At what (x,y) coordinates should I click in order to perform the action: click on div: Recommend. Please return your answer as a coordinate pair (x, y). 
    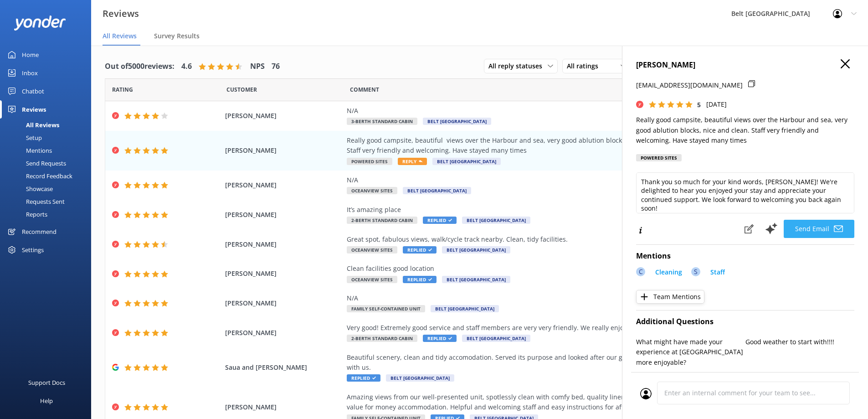
    Looking at the image, I should click on (39, 232).